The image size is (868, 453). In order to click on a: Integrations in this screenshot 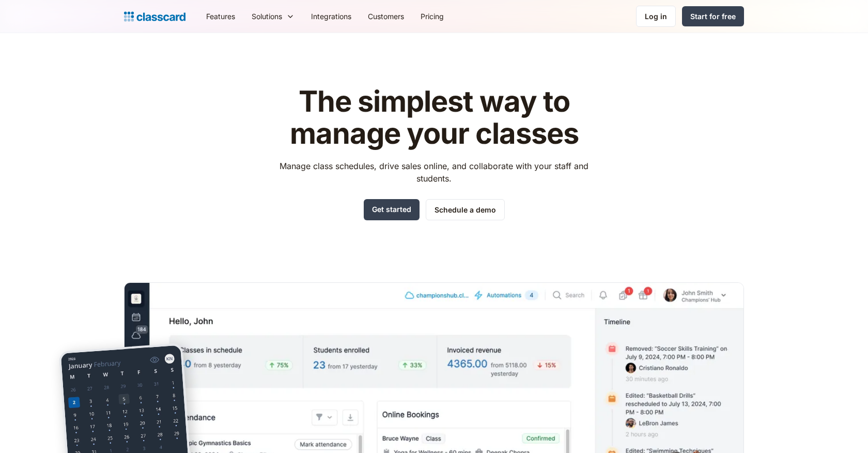, I will do `click(331, 16)`.